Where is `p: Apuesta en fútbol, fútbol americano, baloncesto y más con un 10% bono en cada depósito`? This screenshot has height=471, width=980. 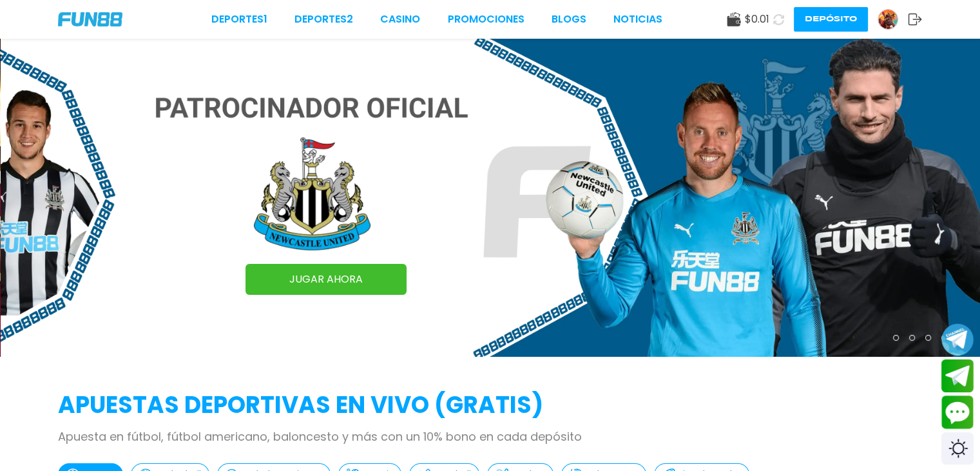
p: Apuesta en fútbol, fútbol americano, baloncesto y más con un 10% bono en cada depósito is located at coordinates (490, 436).